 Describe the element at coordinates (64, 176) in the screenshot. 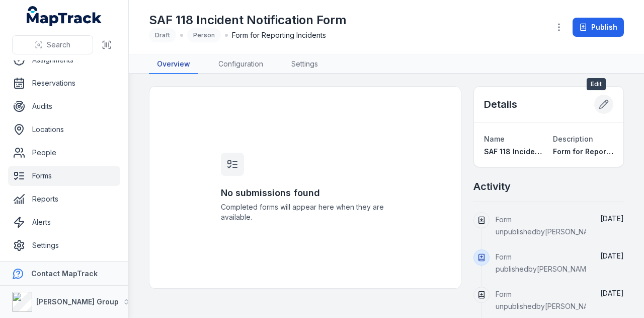

I see `a: Forms` at that location.